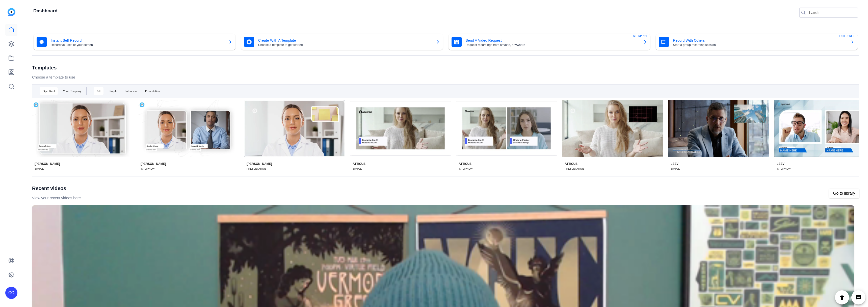 The height and width of the screenshot is (307, 868). What do you see at coordinates (859, 298) in the screenshot?
I see `mat-icon: message` at bounding box center [859, 298].